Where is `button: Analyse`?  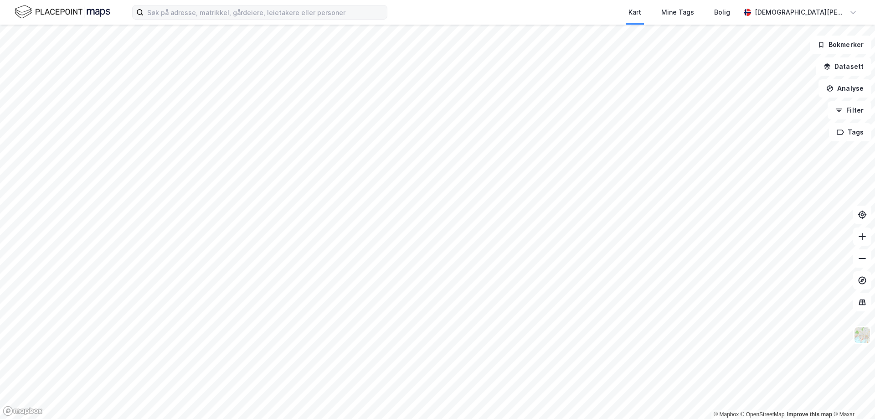 button: Analyse is located at coordinates (845, 88).